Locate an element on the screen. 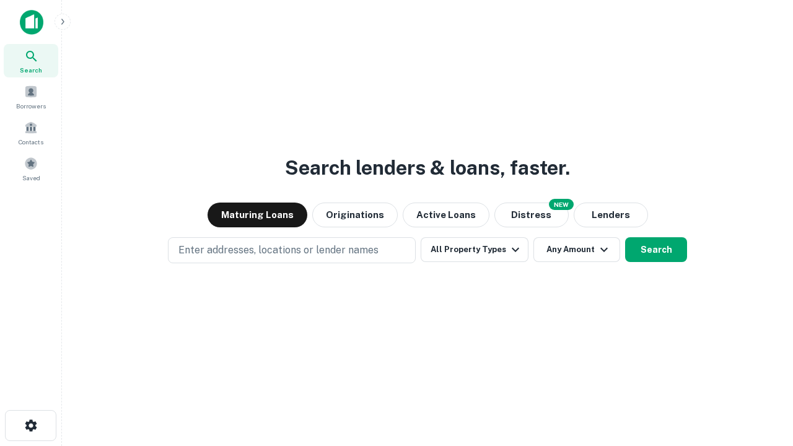 This screenshot has width=793, height=446. button: All Property Types is located at coordinates (475, 250).